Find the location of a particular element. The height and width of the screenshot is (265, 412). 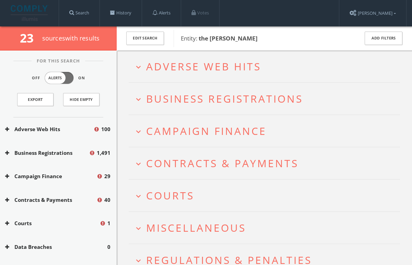

span: 0 is located at coordinates (109, 246).